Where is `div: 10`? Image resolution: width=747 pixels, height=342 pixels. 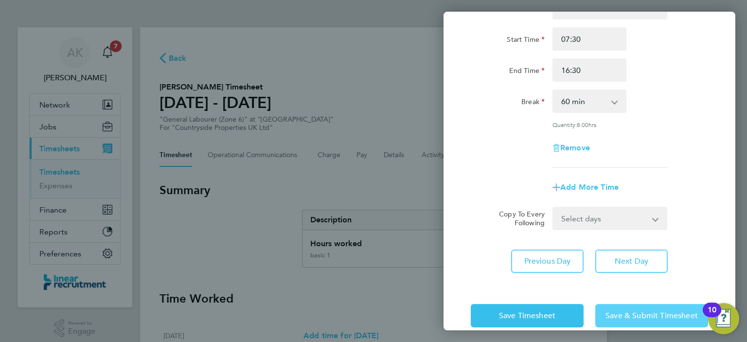
div: 10 is located at coordinates (712, 316).